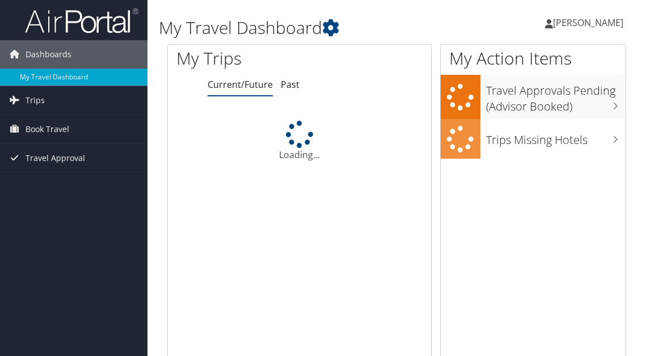 This screenshot has height=356, width=646. I want to click on a: Travel Approvals Pending (Advisor Booked), so click(533, 96).